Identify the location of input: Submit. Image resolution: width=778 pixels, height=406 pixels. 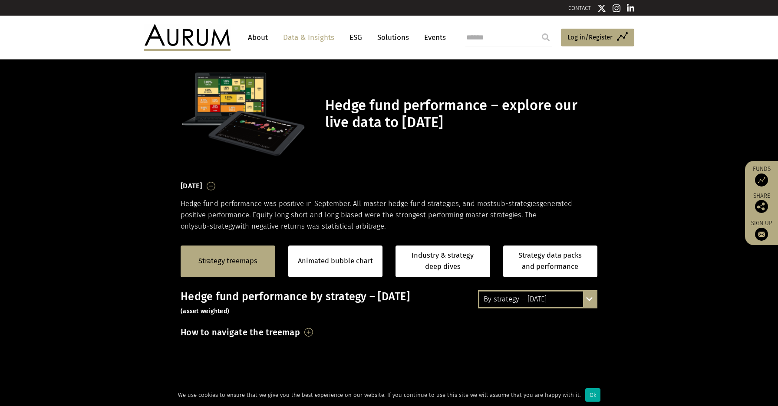
(545, 37).